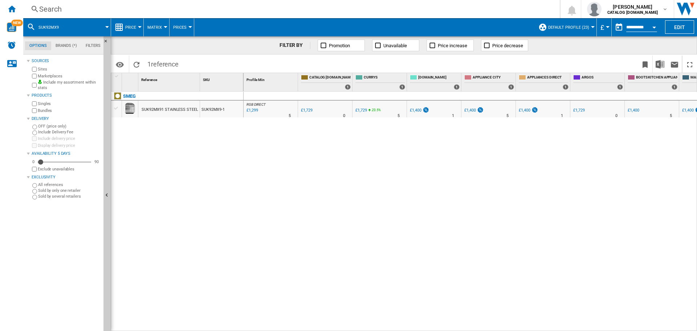 The width and height of the screenshot is (697, 331). Describe the element at coordinates (295, 45) in the screenshot. I see `div: FILTER BY` at that location.